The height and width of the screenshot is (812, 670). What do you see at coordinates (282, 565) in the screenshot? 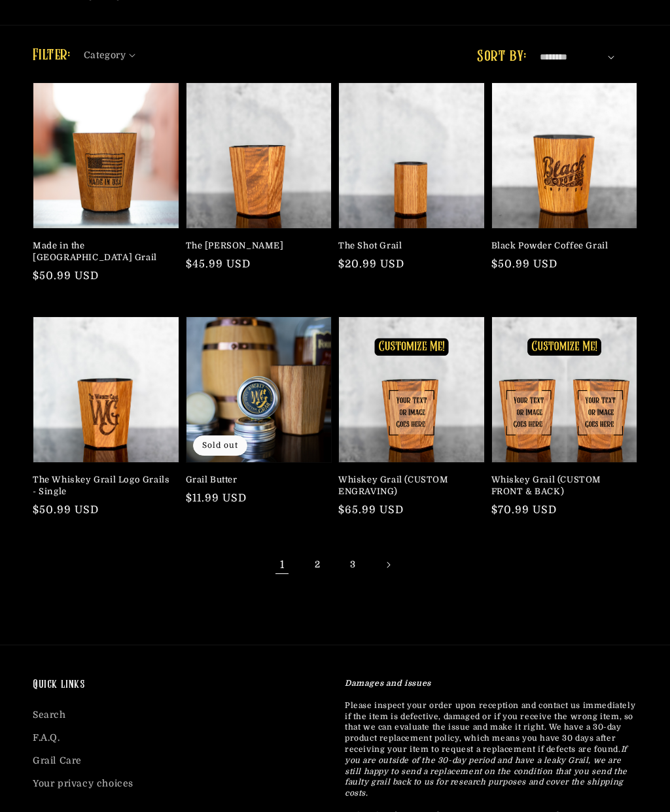
I see `span: Page 1` at bounding box center [282, 565].